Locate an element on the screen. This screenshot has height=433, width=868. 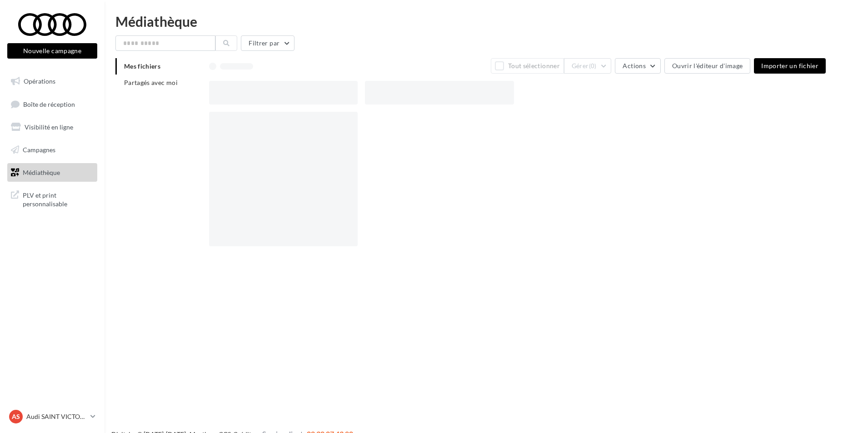
span: Médiathèque is located at coordinates (41, 172).